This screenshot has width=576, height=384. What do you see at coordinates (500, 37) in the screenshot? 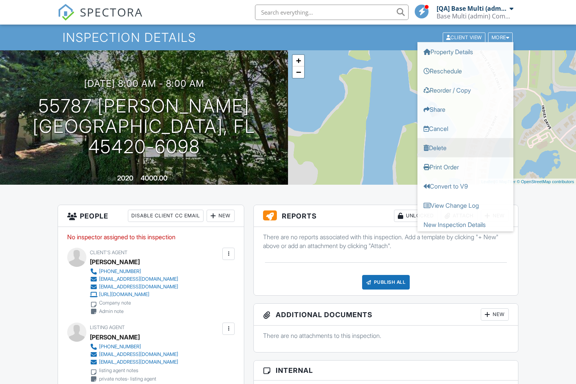
I see `div: More` at bounding box center [500, 37].